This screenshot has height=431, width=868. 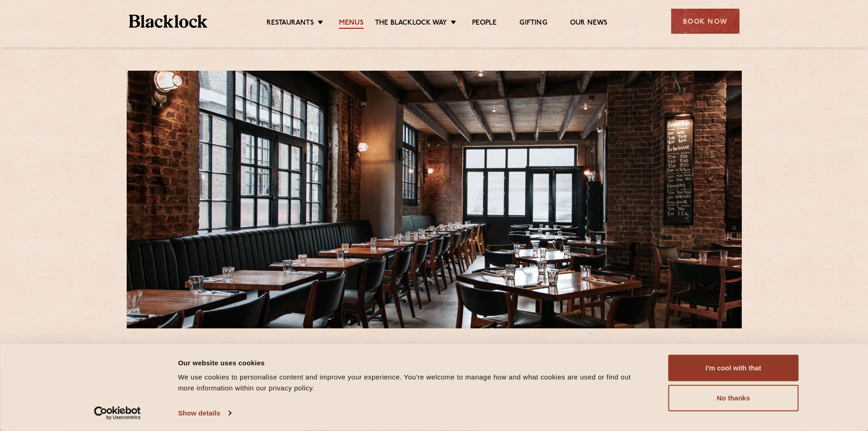 What do you see at coordinates (413, 363) in the screenshot?
I see `div: Our website uses cookies` at bounding box center [413, 363].